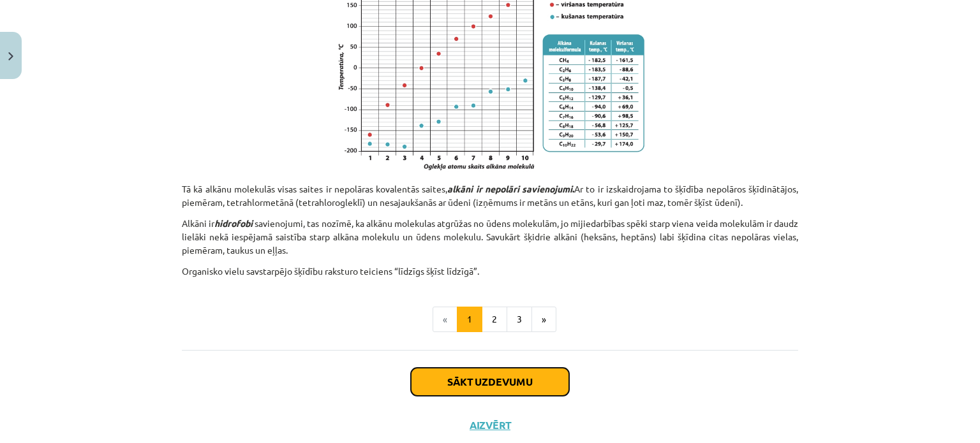 Image resolution: width=980 pixels, height=443 pixels. Describe the element at coordinates (483, 188) in the screenshot. I see `i: alkāni ir nepolāri` at that location.